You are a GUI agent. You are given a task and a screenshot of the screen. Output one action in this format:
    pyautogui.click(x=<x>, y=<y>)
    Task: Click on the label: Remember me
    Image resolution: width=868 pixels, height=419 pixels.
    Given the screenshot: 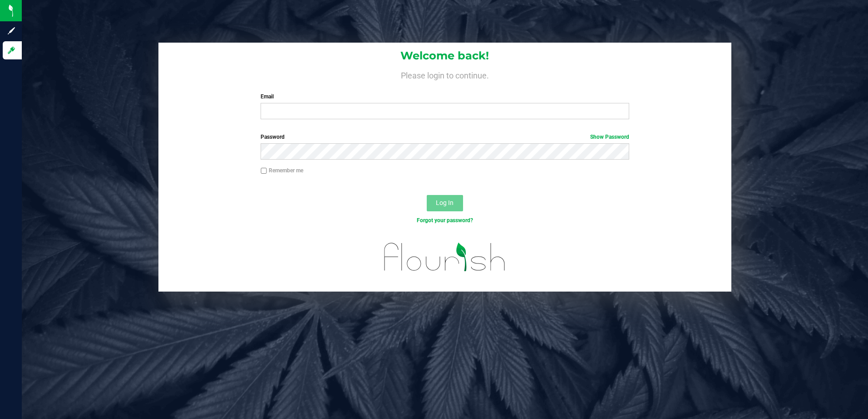 What is the action you would take?
    pyautogui.click(x=282, y=170)
    